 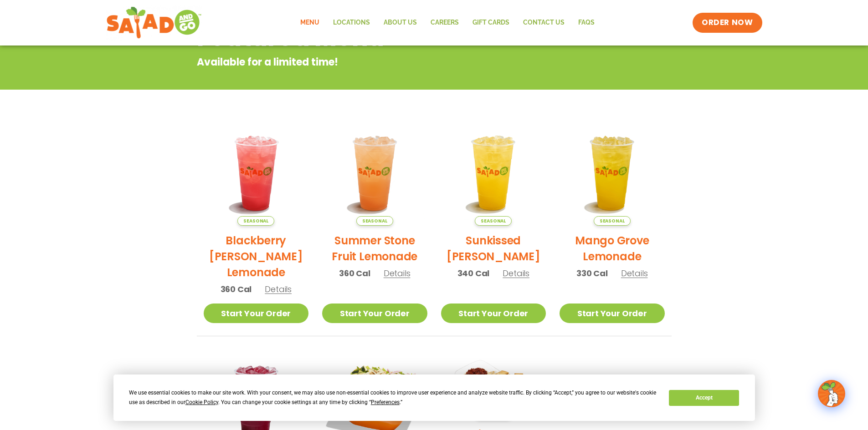 I want to click on a: Contact Us, so click(x=544, y=23).